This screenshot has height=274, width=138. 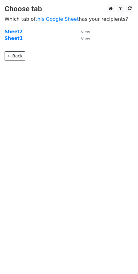 I want to click on a: this Google Sheet, so click(x=57, y=19).